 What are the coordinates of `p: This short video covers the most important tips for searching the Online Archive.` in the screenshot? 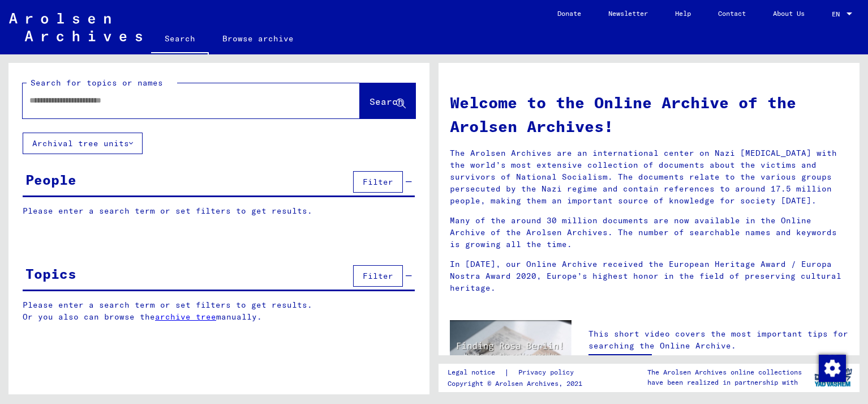 It's located at (718, 340).